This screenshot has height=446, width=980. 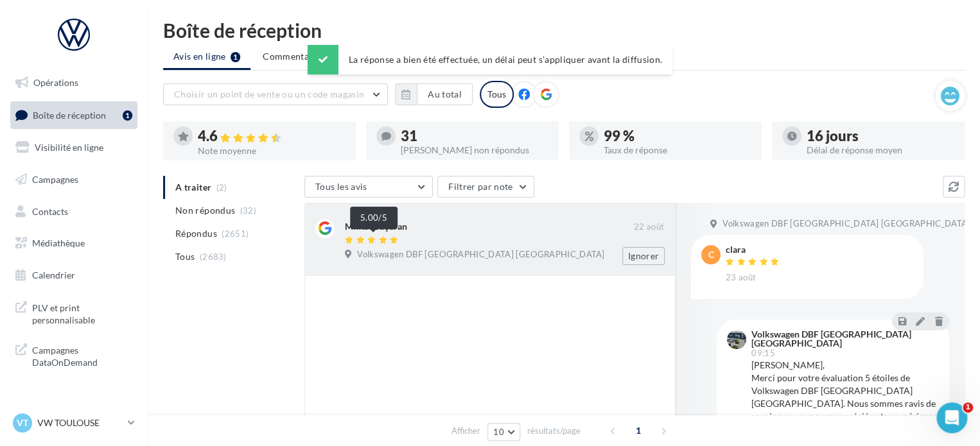 I want to click on span: Opérations, so click(x=56, y=82).